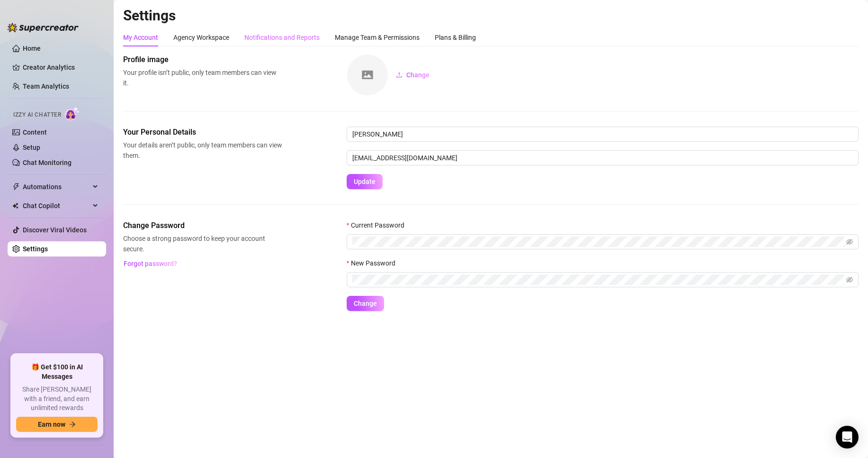  I want to click on div: Agency Workspace, so click(201, 38).